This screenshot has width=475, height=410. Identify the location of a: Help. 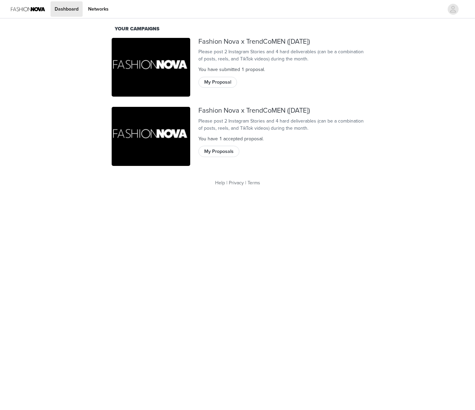
(220, 183).